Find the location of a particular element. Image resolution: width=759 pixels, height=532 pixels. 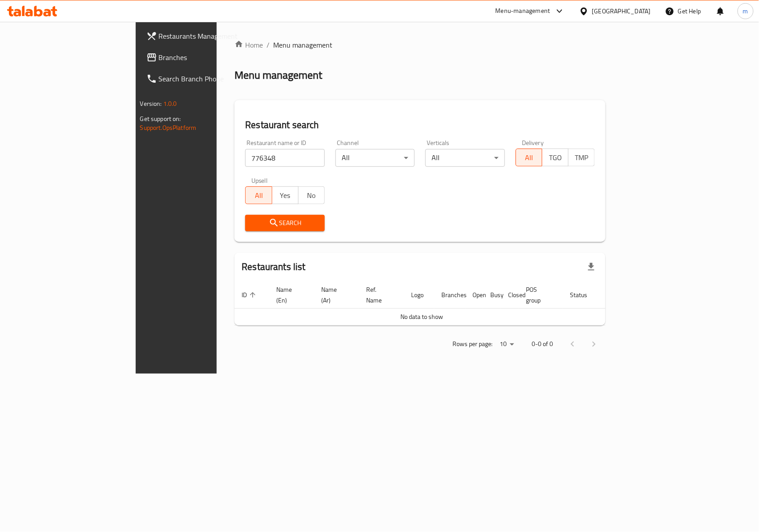

button: Yes is located at coordinates (285, 195).